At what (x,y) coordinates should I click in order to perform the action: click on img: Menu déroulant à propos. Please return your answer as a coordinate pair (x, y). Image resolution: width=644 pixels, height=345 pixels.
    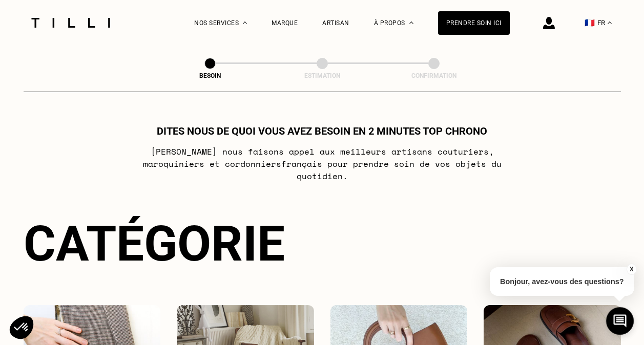
    Looking at the image, I should click on (411, 22).